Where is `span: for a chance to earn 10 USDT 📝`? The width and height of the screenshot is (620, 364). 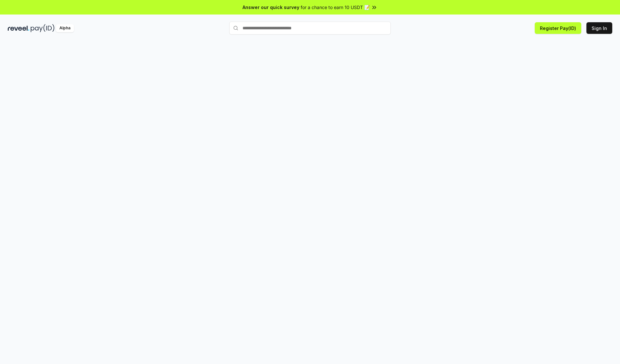
span: for a chance to earn 10 USDT 📝 is located at coordinates (335, 7).